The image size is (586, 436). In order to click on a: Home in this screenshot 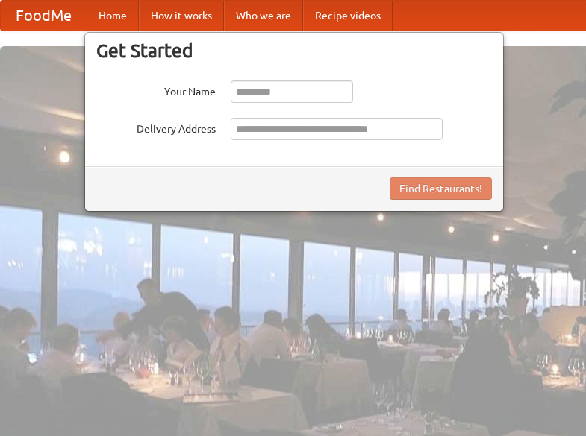, I will do `click(113, 16)`.